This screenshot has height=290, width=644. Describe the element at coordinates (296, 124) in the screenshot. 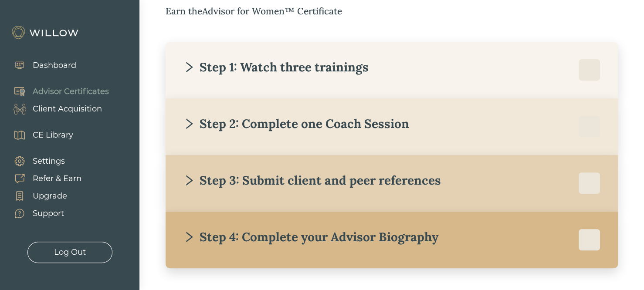

I see `div: Step 2: Complete one Coach Session` at that location.